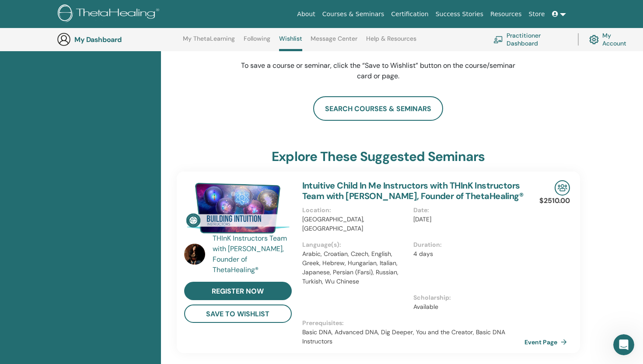  What do you see at coordinates (594, 39) in the screenshot?
I see `img: cog.svg` at bounding box center [594, 39].